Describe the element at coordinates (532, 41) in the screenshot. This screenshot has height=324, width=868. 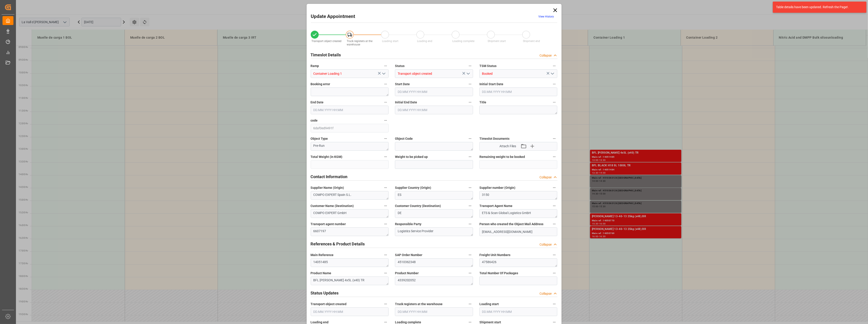
I see `span: Shipment end` at that location.